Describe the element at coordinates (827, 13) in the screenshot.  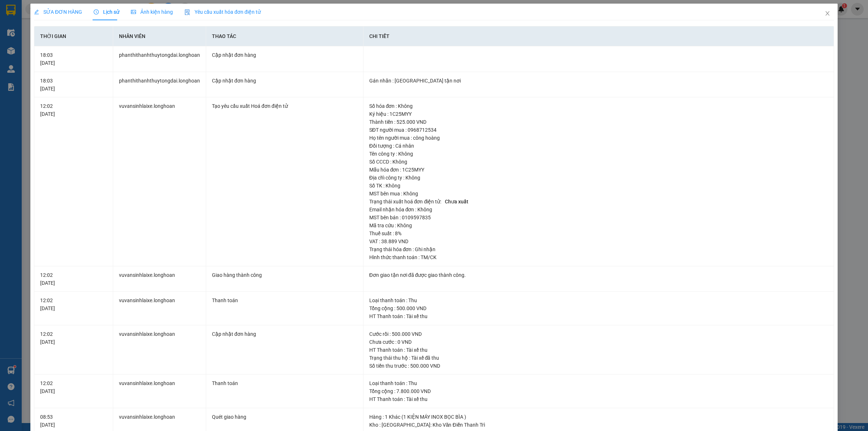
I see `span: close` at that location.